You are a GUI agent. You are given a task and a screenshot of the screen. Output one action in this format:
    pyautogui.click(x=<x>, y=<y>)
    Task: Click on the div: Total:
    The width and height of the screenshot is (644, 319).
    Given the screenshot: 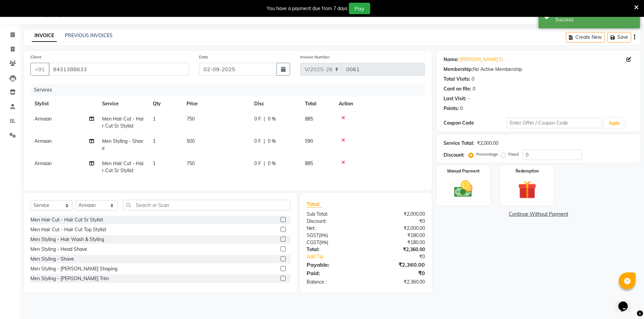 What is the action you would take?
    pyautogui.click(x=333, y=249)
    